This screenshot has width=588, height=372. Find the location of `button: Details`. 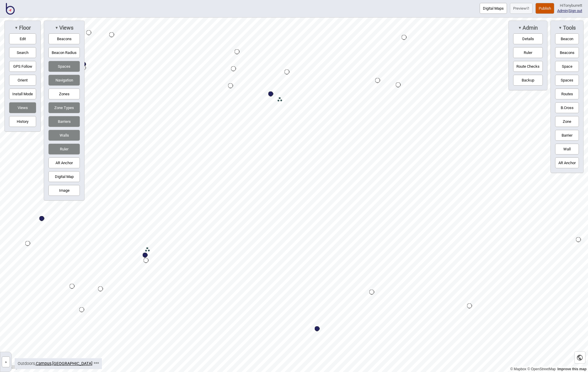

button: Details is located at coordinates (528, 39).